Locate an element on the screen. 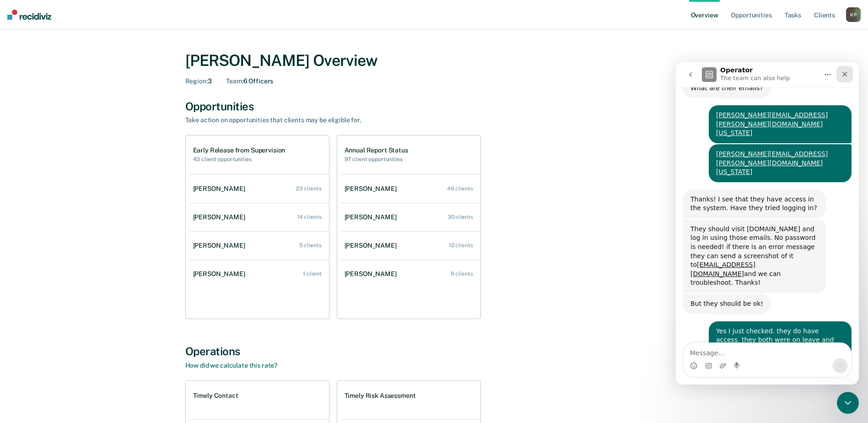 The height and width of the screenshot is (423, 868). h2: 97 client opportunities is located at coordinates (377, 159).